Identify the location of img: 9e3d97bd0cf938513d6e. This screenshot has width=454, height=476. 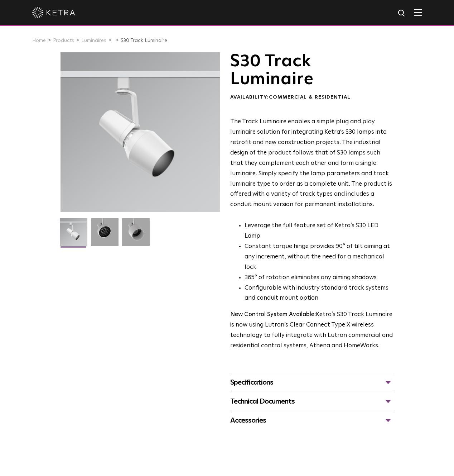
(136, 235).